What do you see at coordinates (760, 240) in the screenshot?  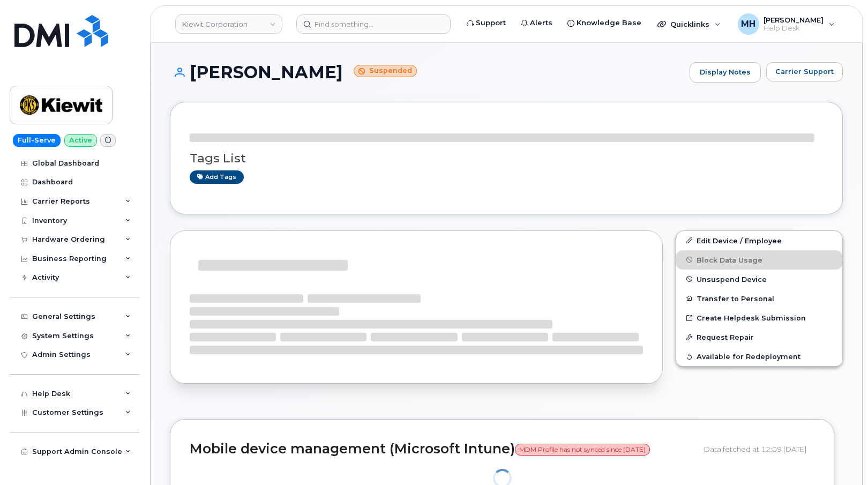 I see `a: Edit Device / Employee` at bounding box center [760, 240].